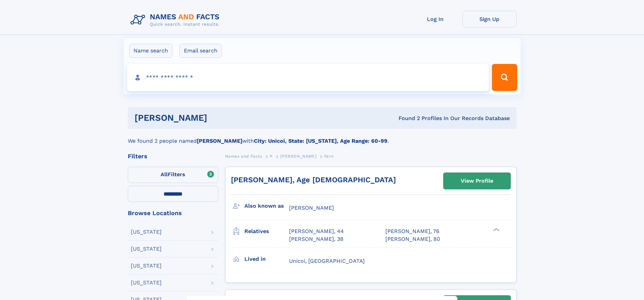 This screenshot has width=644, height=300. I want to click on a: Names and Facts, so click(244, 156).